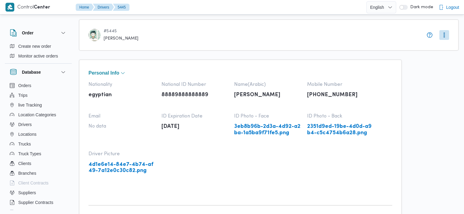  What do you see at coordinates (240, 73) in the screenshot?
I see `button: Personal Info` at bounding box center [240, 73].